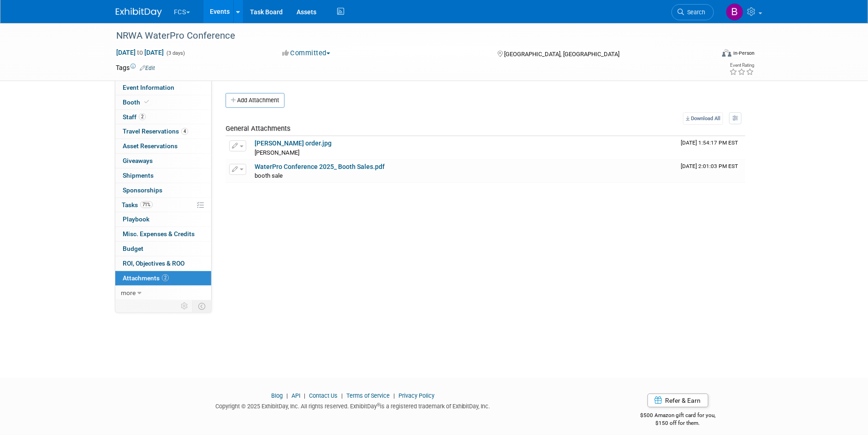 The height and width of the screenshot is (435, 868). Describe the element at coordinates (368, 395) in the screenshot. I see `a: Terms of Service` at that location.